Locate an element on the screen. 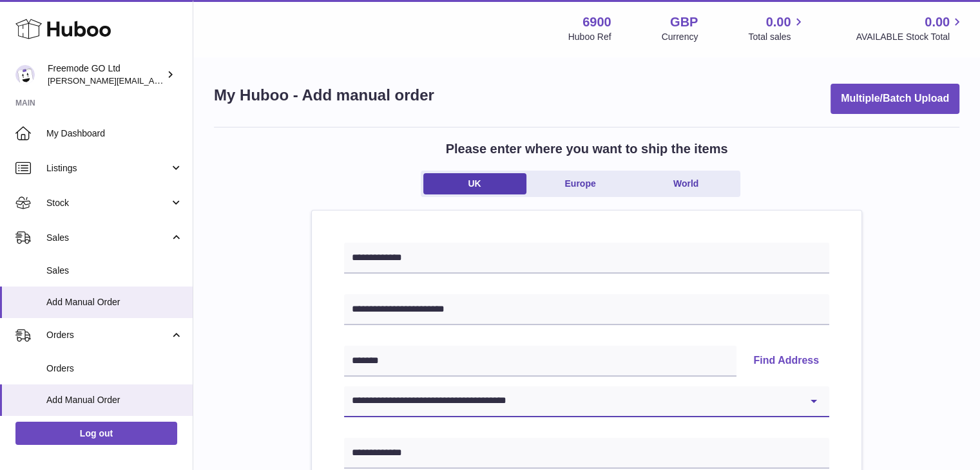  div: Freemode GO Ltd is located at coordinates (105, 74).